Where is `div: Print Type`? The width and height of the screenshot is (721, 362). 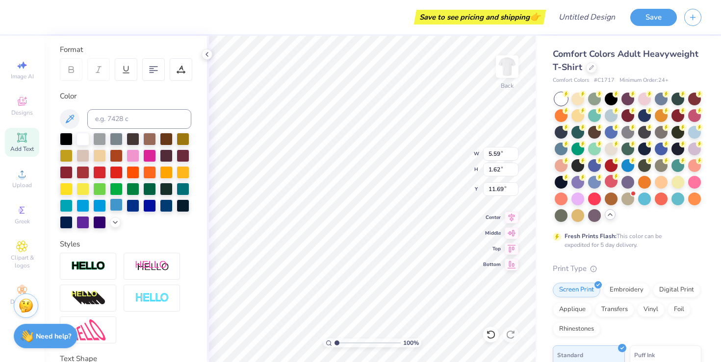
div: Print Type is located at coordinates (627, 269).